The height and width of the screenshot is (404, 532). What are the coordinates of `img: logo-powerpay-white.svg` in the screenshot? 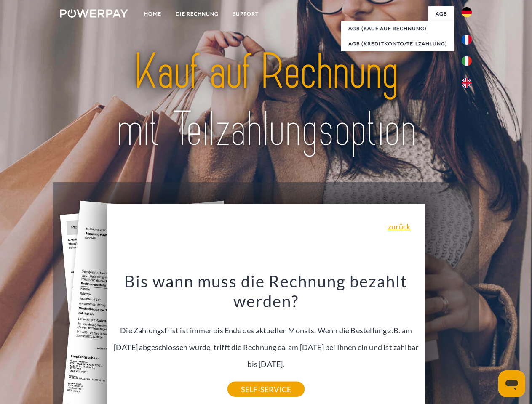 It's located at (94, 13).